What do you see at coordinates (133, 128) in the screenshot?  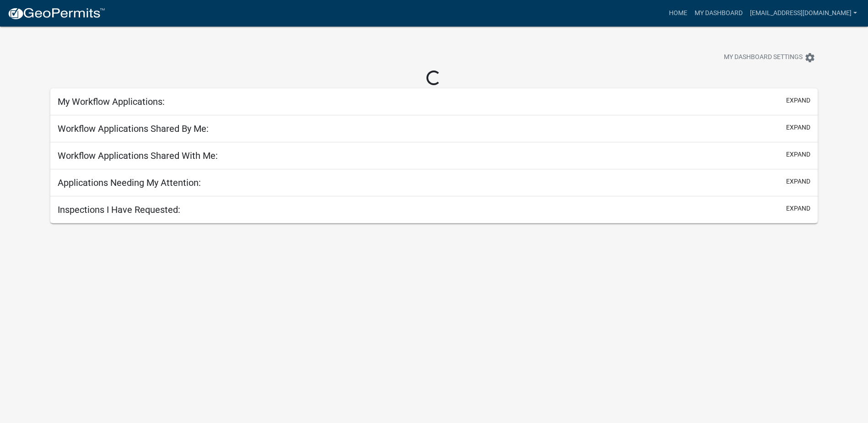 I see `h5: Workflow Applications Shared By Me:` at bounding box center [133, 128].